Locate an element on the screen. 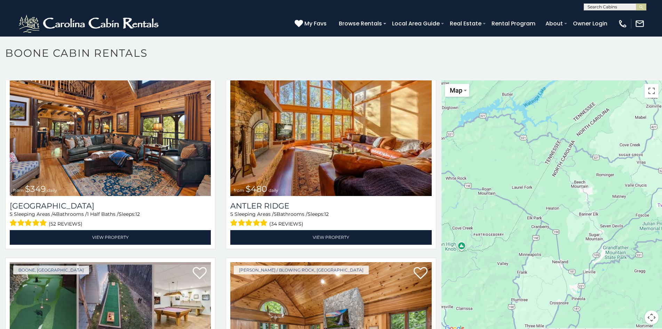 This screenshot has height=329, width=662. img: Antler Ridge is located at coordinates (331, 128).